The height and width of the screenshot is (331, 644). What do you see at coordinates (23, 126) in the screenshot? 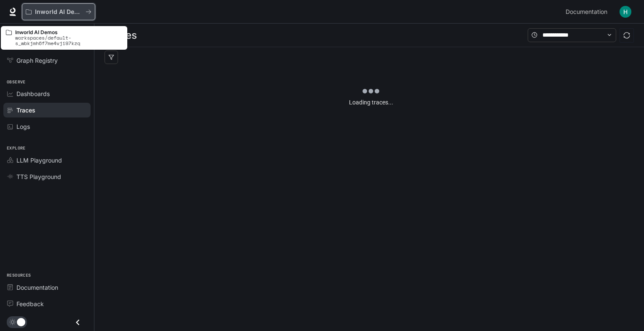
I see `span: Logs` at bounding box center [23, 126].